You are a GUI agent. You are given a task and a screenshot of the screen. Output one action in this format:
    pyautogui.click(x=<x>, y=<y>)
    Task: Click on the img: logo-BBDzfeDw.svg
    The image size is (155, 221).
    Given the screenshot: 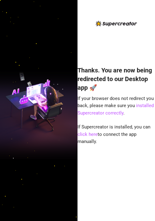 What is the action you would take?
    pyautogui.click(x=116, y=24)
    